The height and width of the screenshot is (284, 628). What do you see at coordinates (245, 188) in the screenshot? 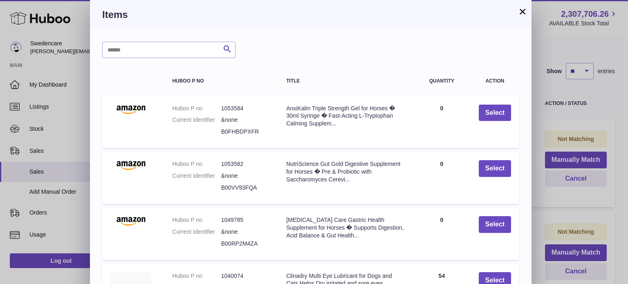
I see `dd: B00VV93FQA` at bounding box center [245, 188].